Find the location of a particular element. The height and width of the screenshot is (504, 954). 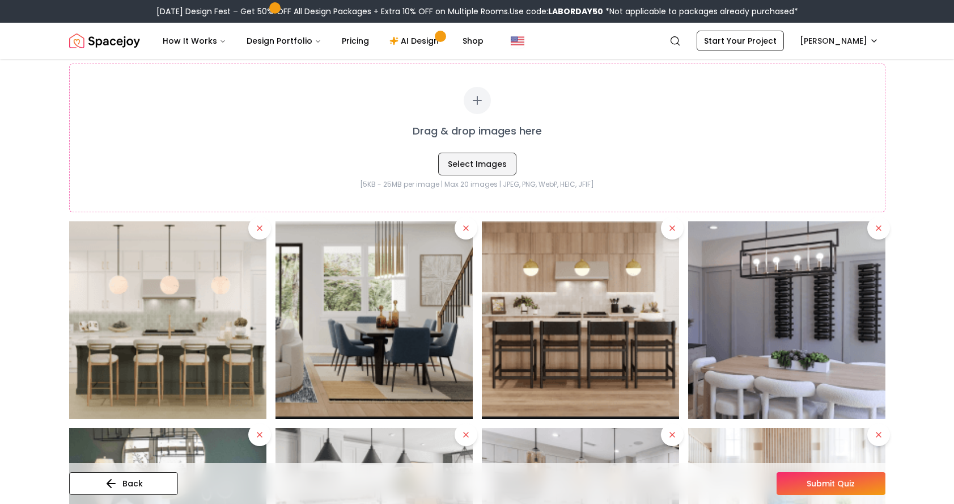

img: United States is located at coordinates (518, 41).